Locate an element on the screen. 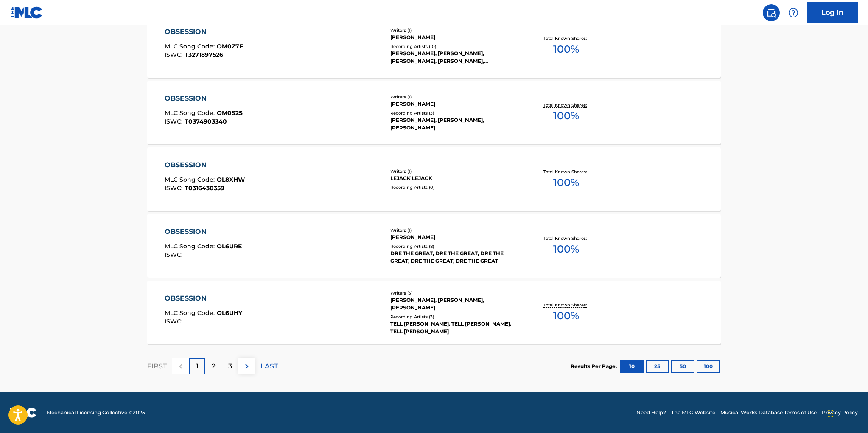  p: Results Per Page: is located at coordinates (595, 366).